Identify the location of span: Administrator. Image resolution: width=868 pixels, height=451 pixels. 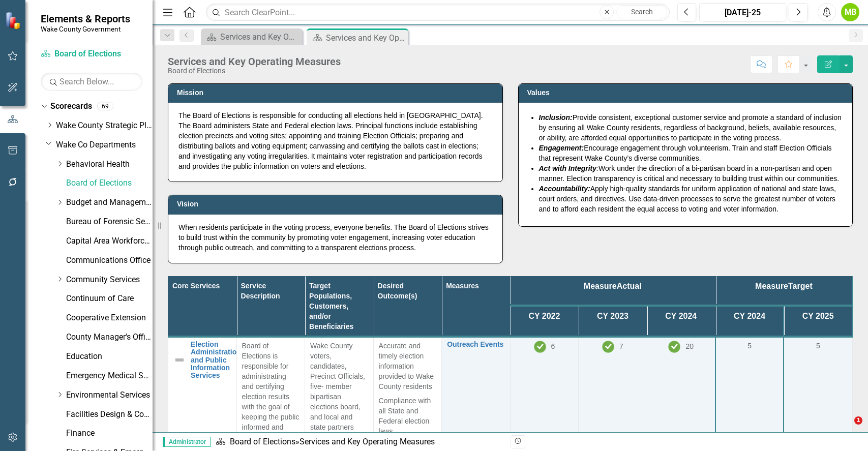
(187, 442).